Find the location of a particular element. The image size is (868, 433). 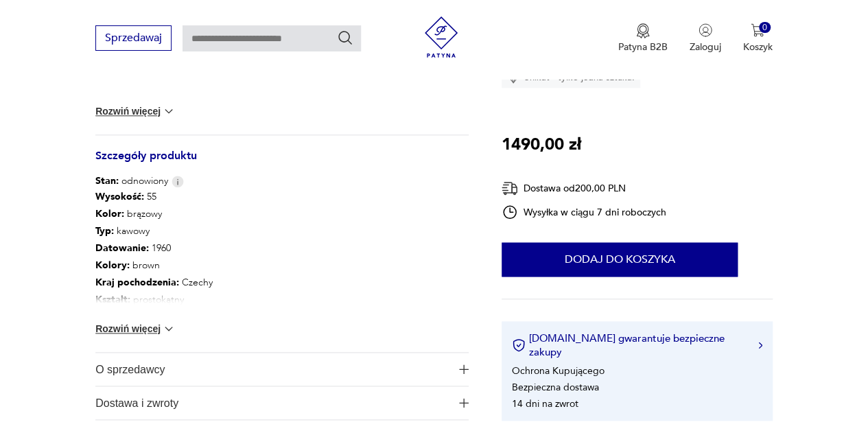

div: 0 is located at coordinates (764, 27).